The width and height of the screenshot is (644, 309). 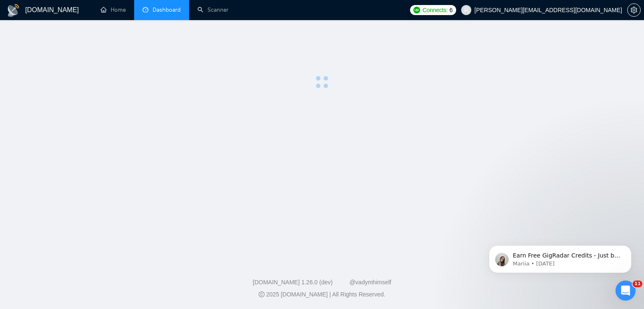 I want to click on img: Profile image for Mariia, so click(x=26, y=32).